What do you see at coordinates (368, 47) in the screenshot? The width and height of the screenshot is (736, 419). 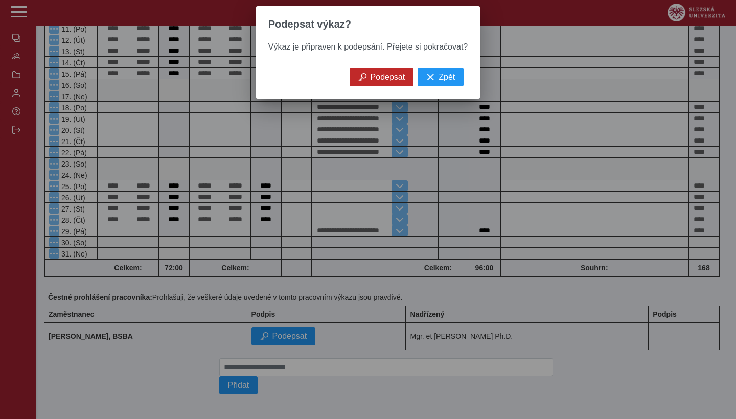 I see `span: Výkaz je připraven k podepsání. Přejete si pokračovat?` at bounding box center [368, 47].